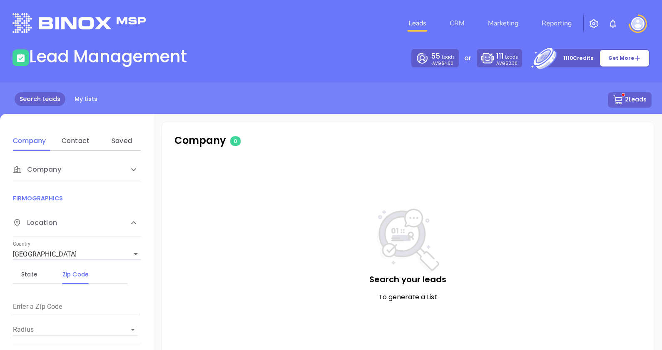 The width and height of the screenshot is (662, 350). Describe the element at coordinates (77, 223) in the screenshot. I see `div: Location` at that location.